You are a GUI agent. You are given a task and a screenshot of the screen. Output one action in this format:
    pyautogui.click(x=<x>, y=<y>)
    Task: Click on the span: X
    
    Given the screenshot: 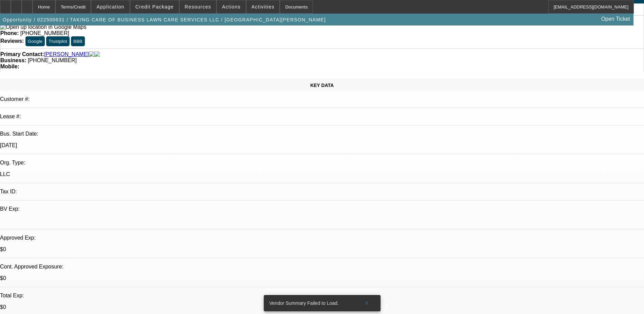 What is the action you would take?
    pyautogui.click(x=367, y=303)
    